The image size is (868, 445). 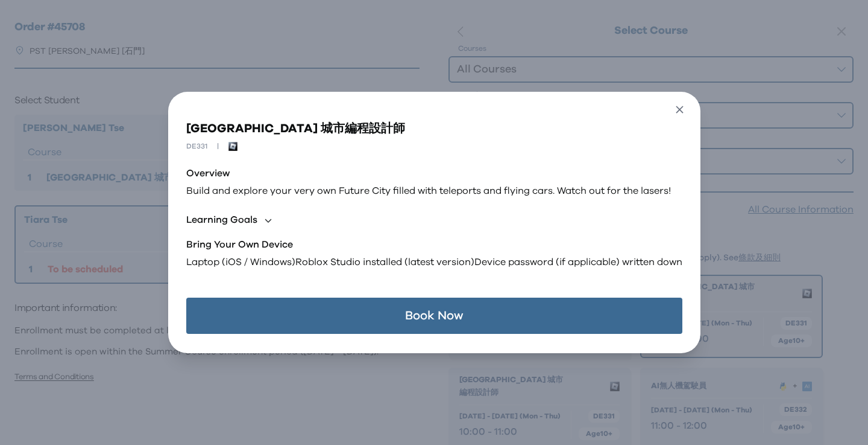 I want to click on p: DE331, so click(x=197, y=146).